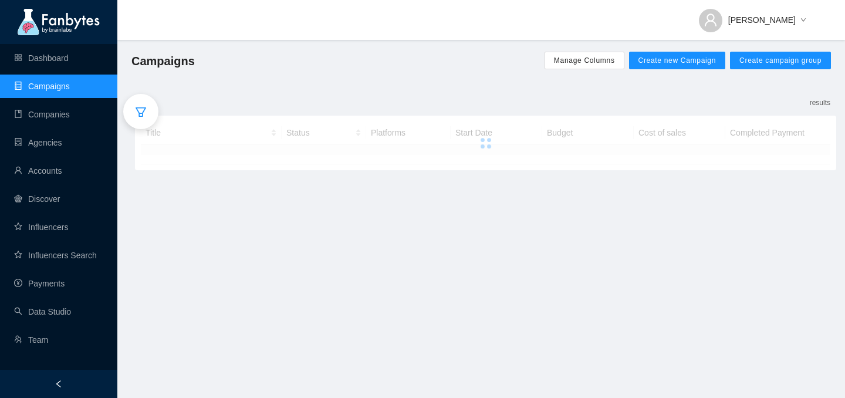 This screenshot has width=845, height=398. What do you see at coordinates (163, 61) in the screenshot?
I see `span: Campaigns` at bounding box center [163, 61].